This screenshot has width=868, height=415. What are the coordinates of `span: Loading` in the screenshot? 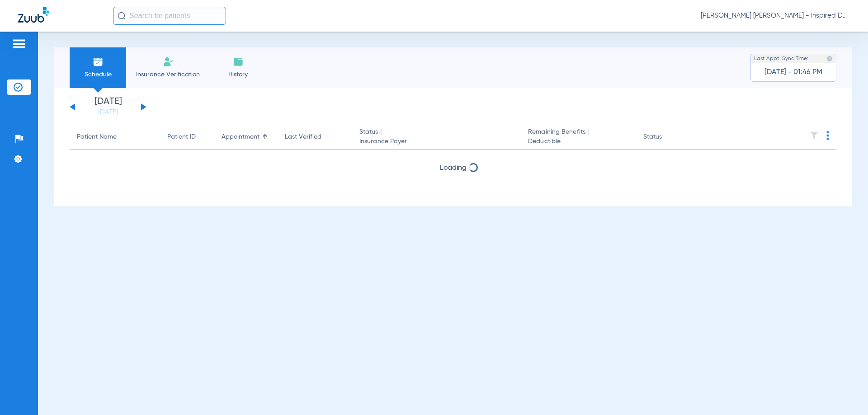 It's located at (453, 168).